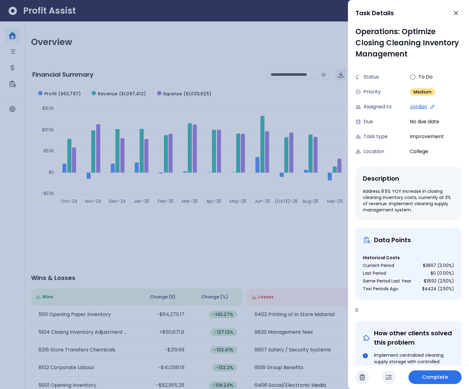 This screenshot has height=389, width=469. I want to click on div: Implement centralized cleaning supply storage with controlled access, so click(414, 362).